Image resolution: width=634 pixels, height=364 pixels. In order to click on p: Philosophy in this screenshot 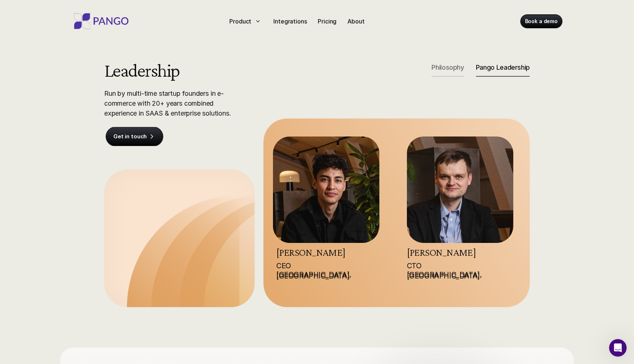, I will do `click(448, 67)`.